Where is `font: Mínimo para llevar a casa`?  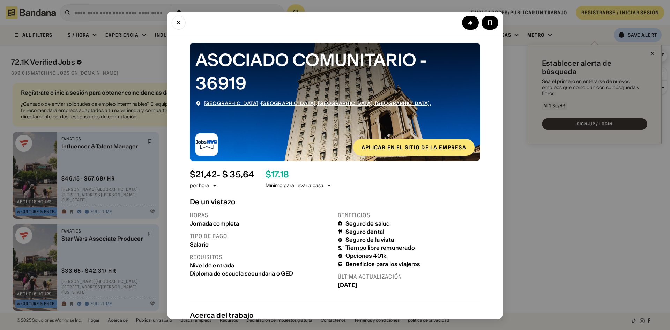 font: Mínimo para llevar a casa is located at coordinates (295, 185).